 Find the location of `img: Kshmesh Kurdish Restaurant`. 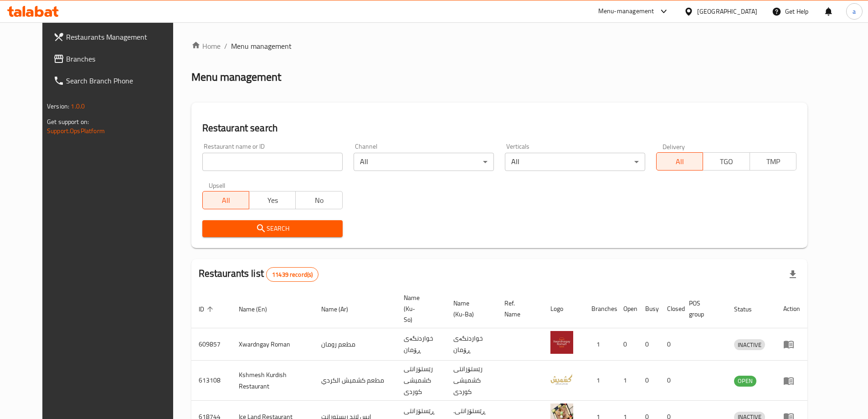

img: Kshmesh Kurdish Restaurant is located at coordinates (562, 379).